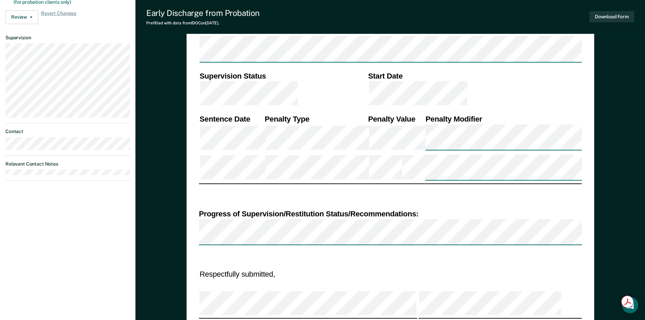 The height and width of the screenshot is (320, 645). Describe the element at coordinates (68, 164) in the screenshot. I see `dt: Relevant Contact Notes` at that location.